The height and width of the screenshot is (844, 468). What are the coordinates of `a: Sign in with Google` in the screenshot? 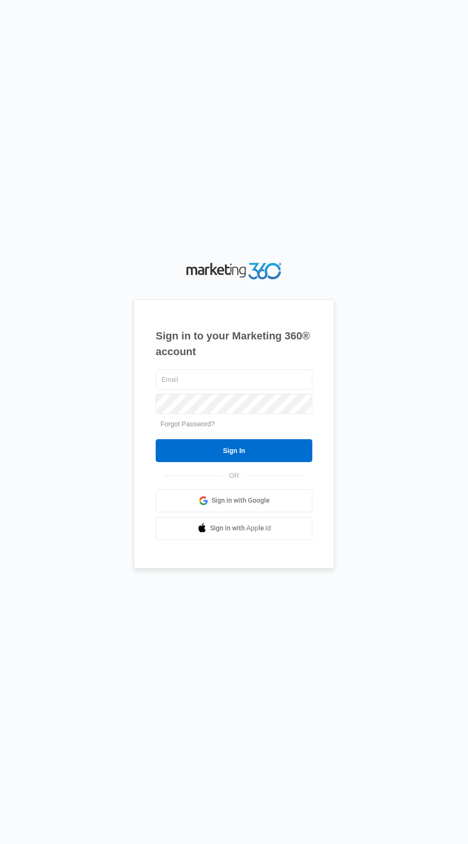 It's located at (234, 501).